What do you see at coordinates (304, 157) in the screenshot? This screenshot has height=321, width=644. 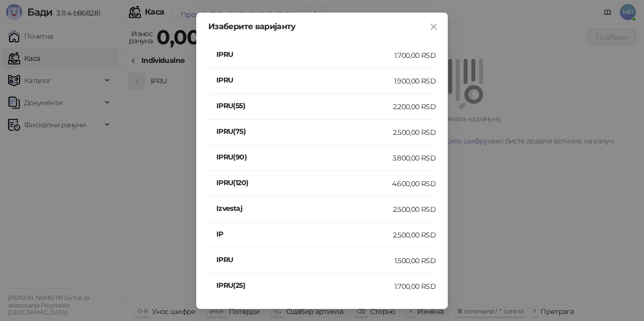 I see `h4: IPRU(90)` at bounding box center [304, 157].